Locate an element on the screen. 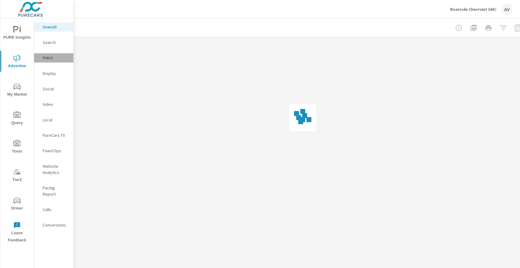 The image size is (520, 268). p: Website Analytics is located at coordinates (55, 169).